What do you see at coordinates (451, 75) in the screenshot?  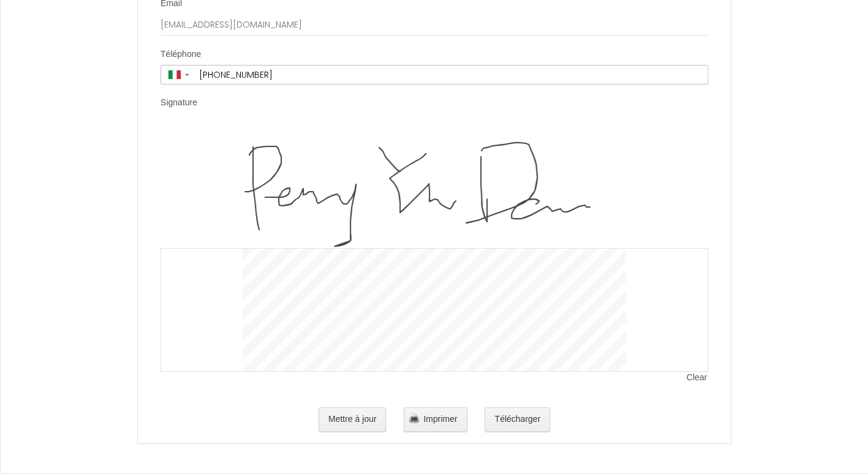 I see `input: +39 312 345 6789` at bounding box center [451, 75].